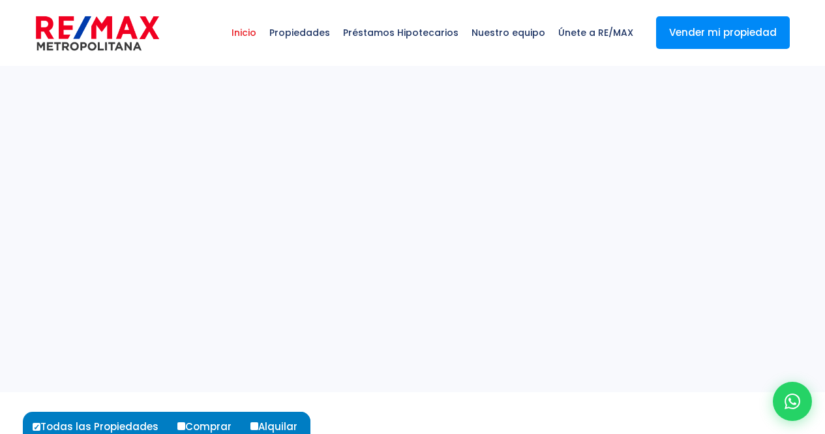 The width and height of the screenshot is (825, 434). I want to click on img: remax-metropolitana-logo, so click(97, 33).